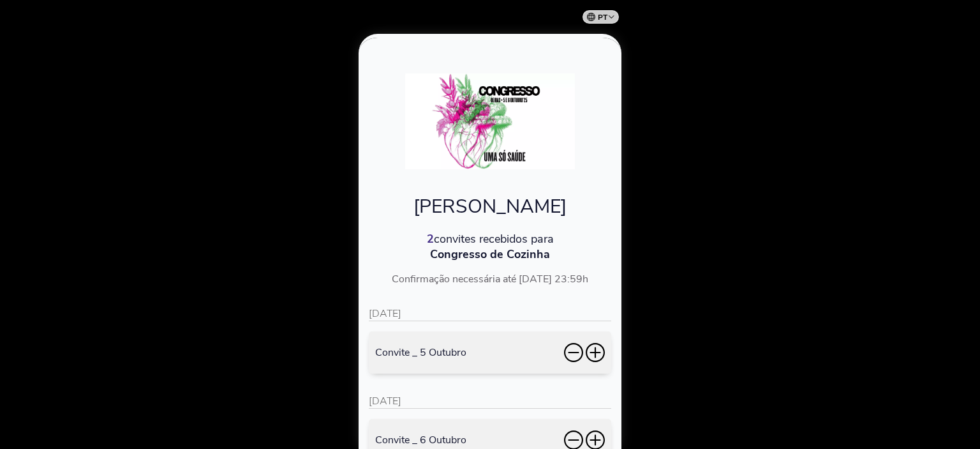 The height and width of the screenshot is (449, 980). Describe the element at coordinates (430, 238) in the screenshot. I see `span: 2` at that location.